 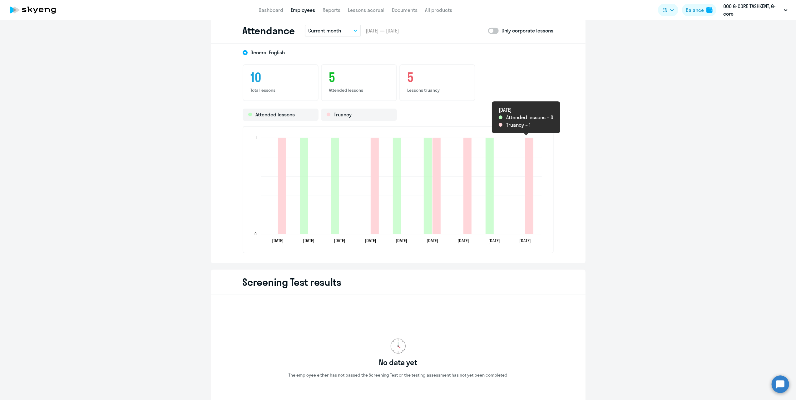 I want to click on p: Current month, so click(x=325, y=31).